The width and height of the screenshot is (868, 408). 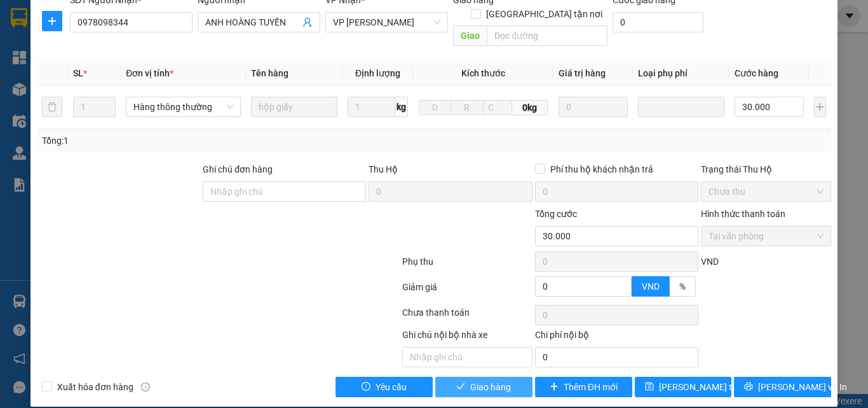 What do you see at coordinates (52, 107) in the screenshot?
I see `button: delete` at bounding box center [52, 107].